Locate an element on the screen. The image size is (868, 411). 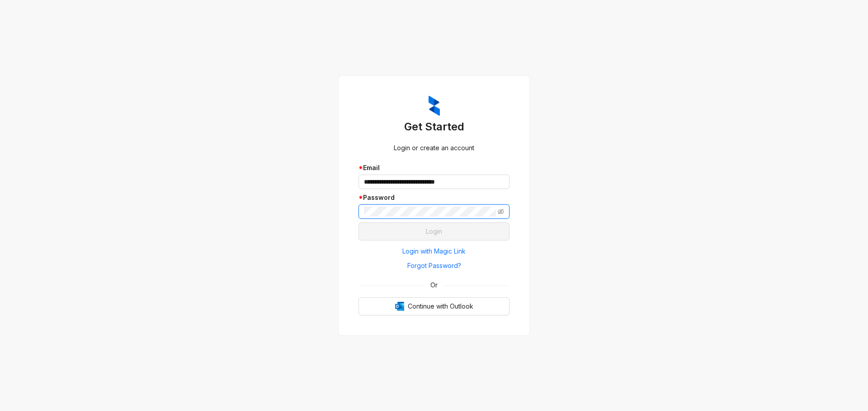
span: Or is located at coordinates (434, 285).